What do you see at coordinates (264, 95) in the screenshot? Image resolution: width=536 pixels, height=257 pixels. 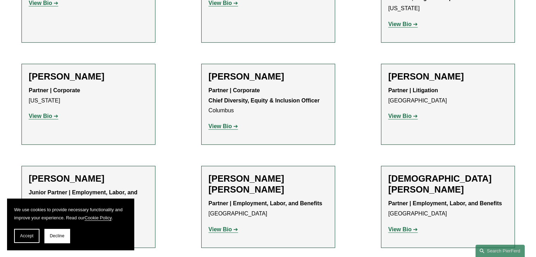 I see `strong: Partner | Corporate Chief Diversity, Equity & Inclusion Officer` at bounding box center [264, 95].